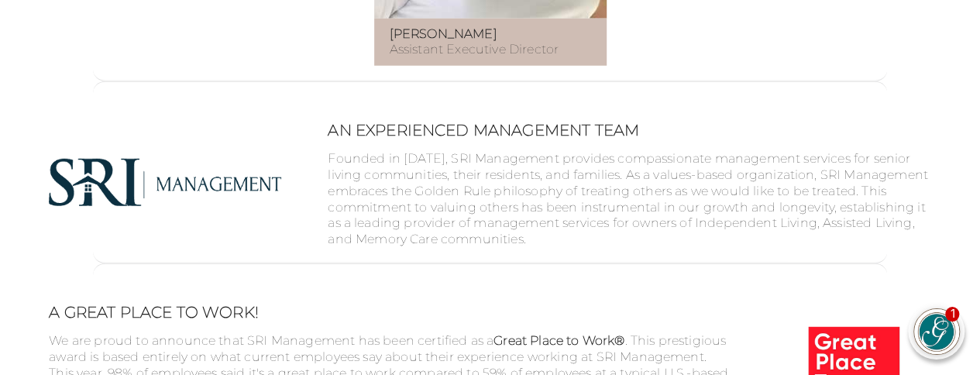 Image resolution: width=980 pixels, height=375 pixels. Describe the element at coordinates (937, 332) in the screenshot. I see `img: avatar` at that location.